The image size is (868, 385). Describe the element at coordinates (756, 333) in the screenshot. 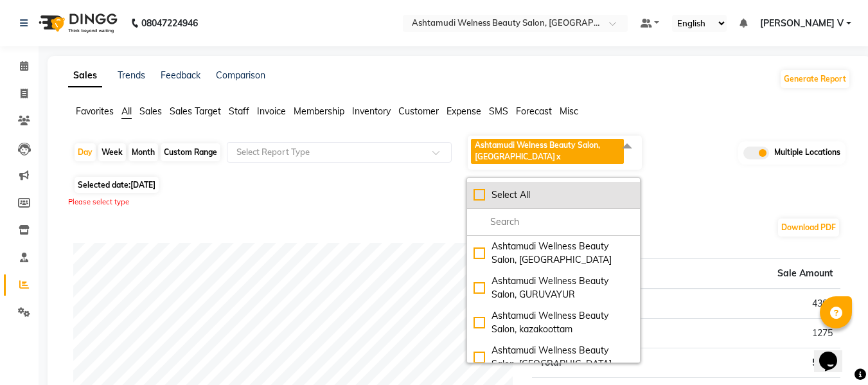

I see `td: 1275` at that location.